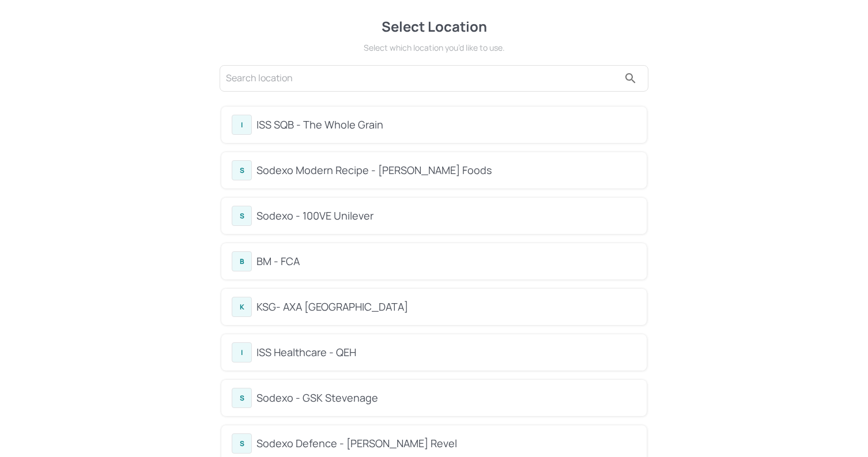 This screenshot has height=457, width=868. What do you see at coordinates (630, 78) in the screenshot?
I see `button: search` at bounding box center [630, 78].